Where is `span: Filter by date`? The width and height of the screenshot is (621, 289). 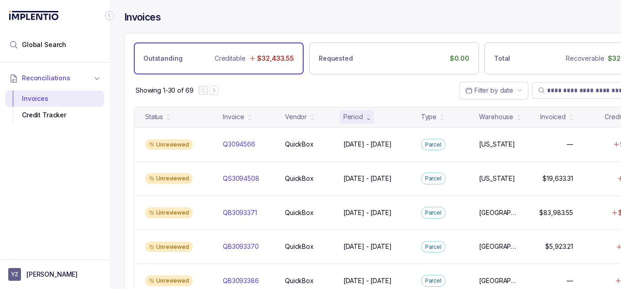 span: Filter by date is located at coordinates (494, 90).